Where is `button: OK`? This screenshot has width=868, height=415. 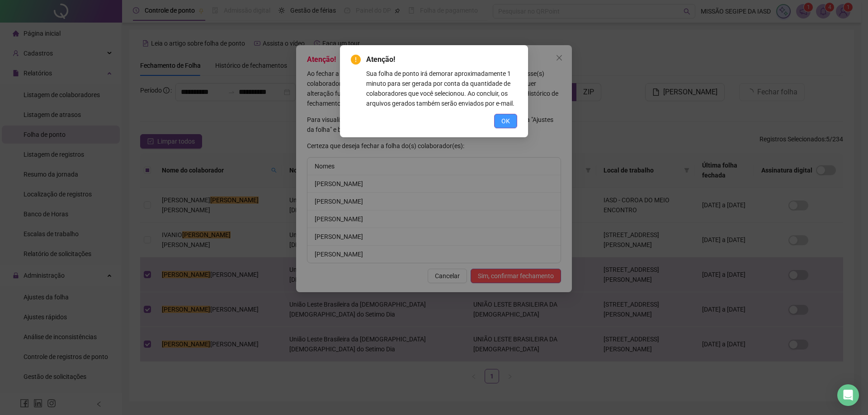 button: OK is located at coordinates (506, 121).